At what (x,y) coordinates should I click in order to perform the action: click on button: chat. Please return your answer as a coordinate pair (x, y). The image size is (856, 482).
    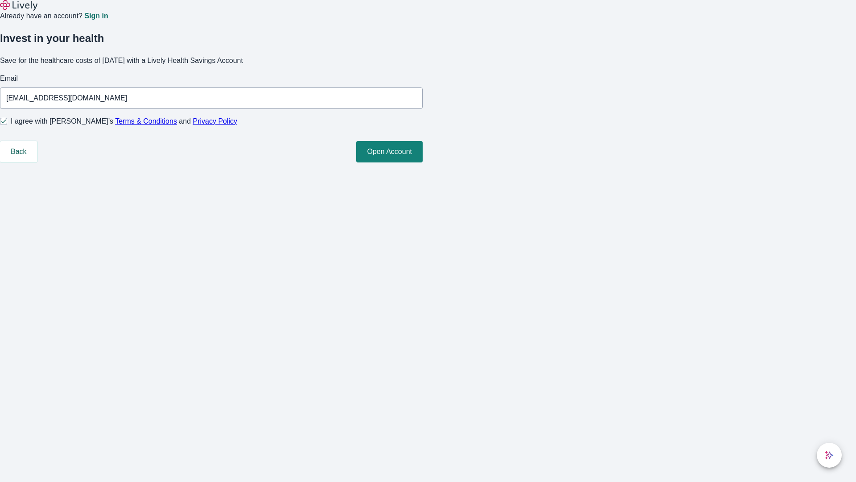
    Looking at the image, I should click on (829, 455).